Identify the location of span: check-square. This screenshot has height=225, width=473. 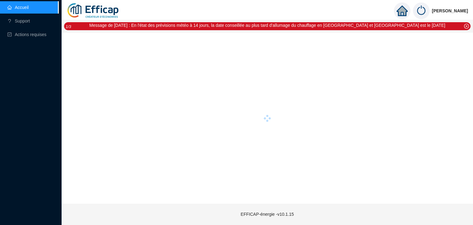
(10, 35).